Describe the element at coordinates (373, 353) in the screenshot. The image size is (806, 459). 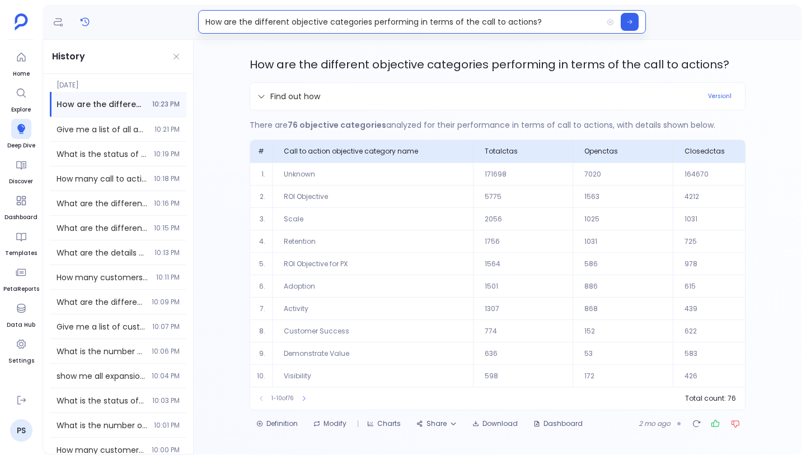
I see `td: Demonstrate Value` at that location.